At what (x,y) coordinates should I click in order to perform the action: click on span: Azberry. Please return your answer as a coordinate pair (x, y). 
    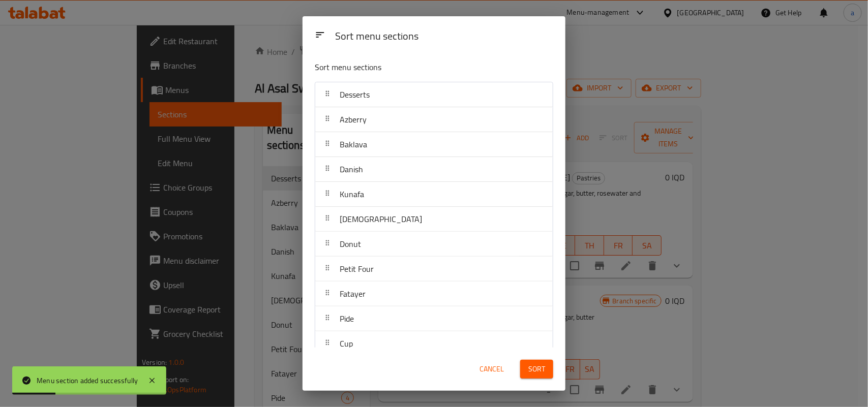
    Looking at the image, I should click on (353, 120).